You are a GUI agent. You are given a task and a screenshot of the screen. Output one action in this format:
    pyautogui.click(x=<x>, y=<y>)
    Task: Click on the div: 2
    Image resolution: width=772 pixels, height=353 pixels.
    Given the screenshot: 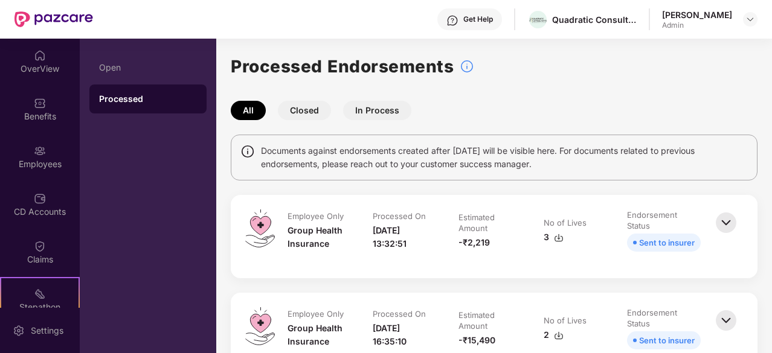 What is the action you would take?
    pyautogui.click(x=553, y=335)
    